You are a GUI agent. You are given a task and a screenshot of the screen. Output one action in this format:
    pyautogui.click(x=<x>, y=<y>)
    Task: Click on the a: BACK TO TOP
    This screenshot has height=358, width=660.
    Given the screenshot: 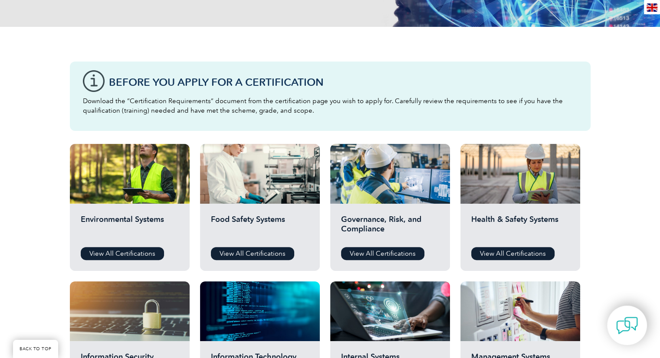 What is the action you would take?
    pyautogui.click(x=36, y=349)
    